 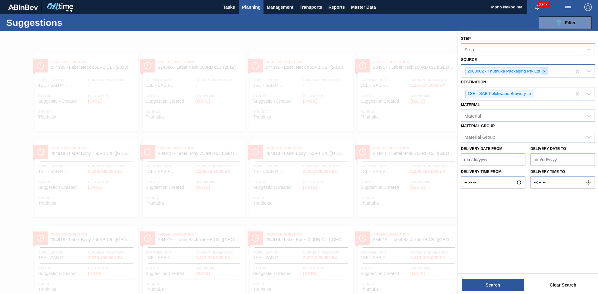 What do you see at coordinates (466, 39) in the screenshot?
I see `label: Step` at bounding box center [466, 39].